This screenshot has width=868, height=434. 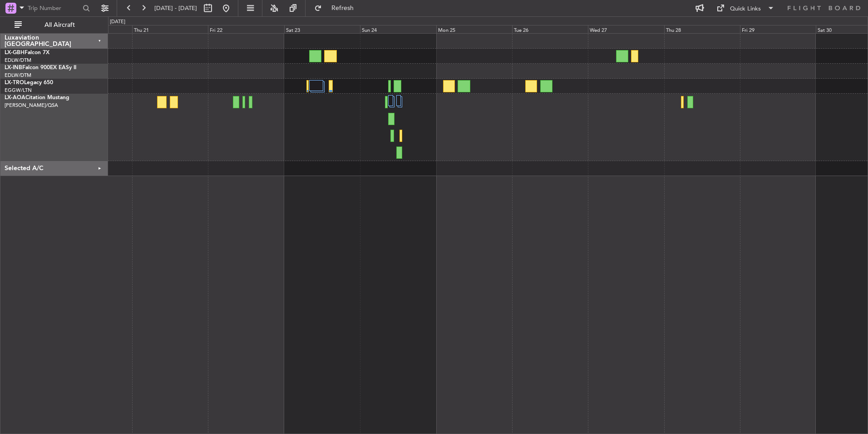 I want to click on div: Sat 23, so click(x=322, y=29).